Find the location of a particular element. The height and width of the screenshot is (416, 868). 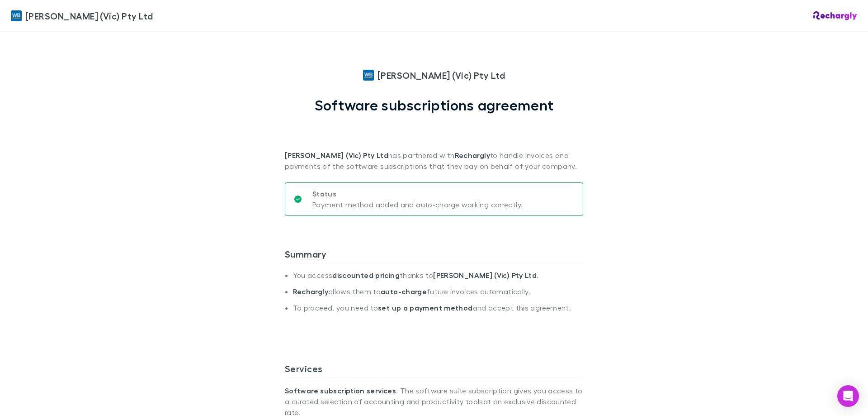

h3: Summary is located at coordinates (434, 256).